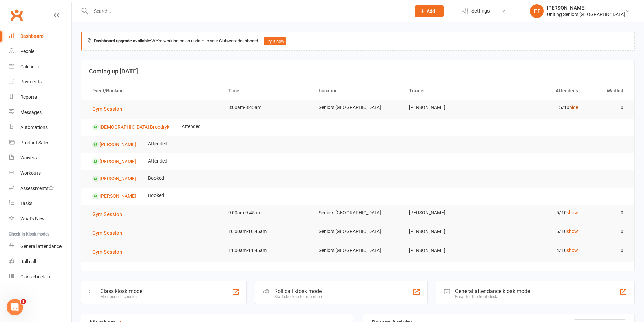 This screenshot has height=322, width=644. What do you see at coordinates (539, 251) in the screenshot?
I see `td: 4/10` at bounding box center [539, 251].